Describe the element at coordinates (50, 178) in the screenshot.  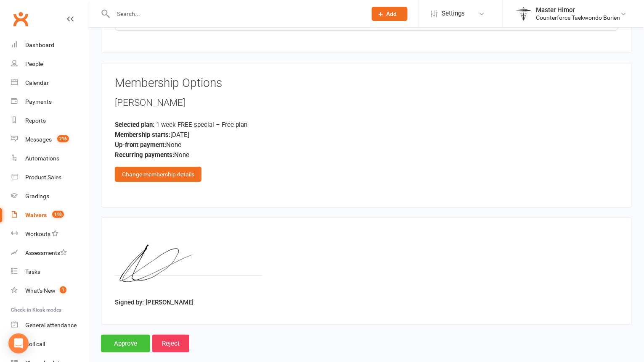
I see `a: Product Sales` at that location.